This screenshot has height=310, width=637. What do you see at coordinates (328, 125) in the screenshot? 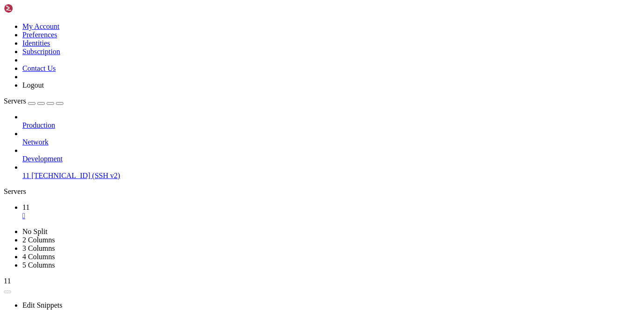
I see `a: Production` at bounding box center [328, 125].